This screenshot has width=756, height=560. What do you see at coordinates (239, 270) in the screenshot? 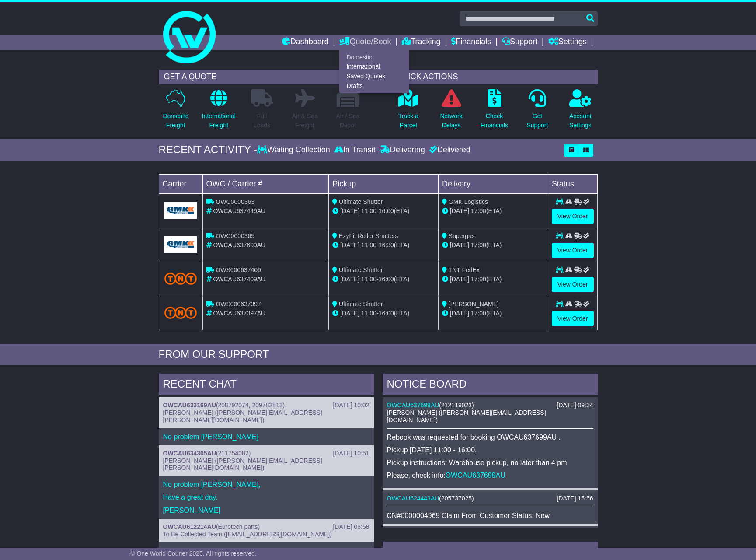
I see `span: OWS000637409` at bounding box center [239, 270].